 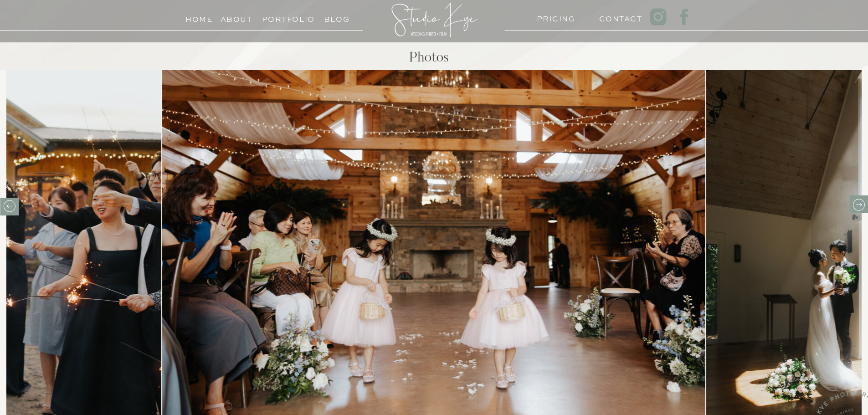 I want to click on h3: PRICING, so click(x=554, y=17).